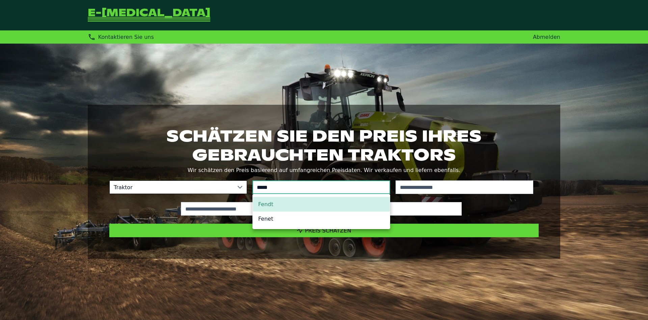 This screenshot has width=648, height=320. What do you see at coordinates (324, 145) in the screenshot?
I see `h1: Schätzen Sie den Preis Ihres gebrauchten Traktors` at bounding box center [324, 145].